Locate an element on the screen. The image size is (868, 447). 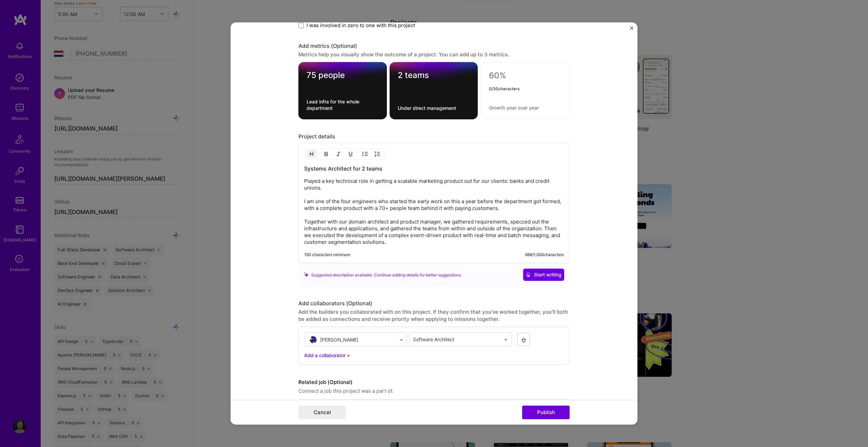
textarea: Lead infra for the whole department is located at coordinates (342, 104).